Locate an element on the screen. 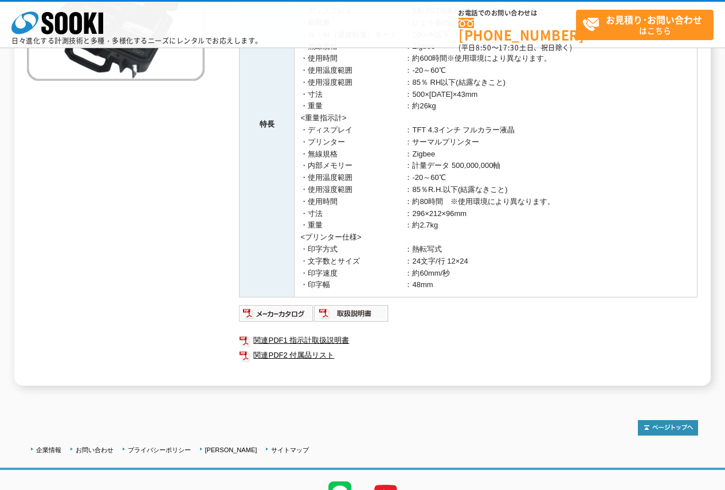  strong: お見積り･お問い合わせ is located at coordinates (654, 19).